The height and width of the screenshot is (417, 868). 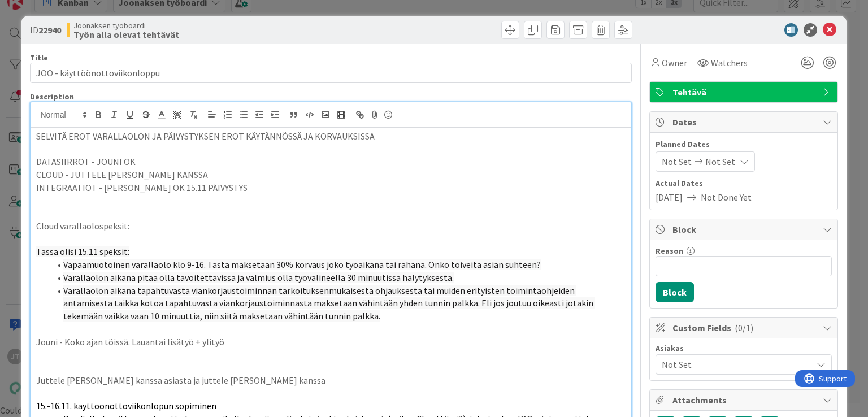 I want to click on p: Jouni - Koko ajan töissä. Lauantai lisätyö + ylityö, so click(x=331, y=342).